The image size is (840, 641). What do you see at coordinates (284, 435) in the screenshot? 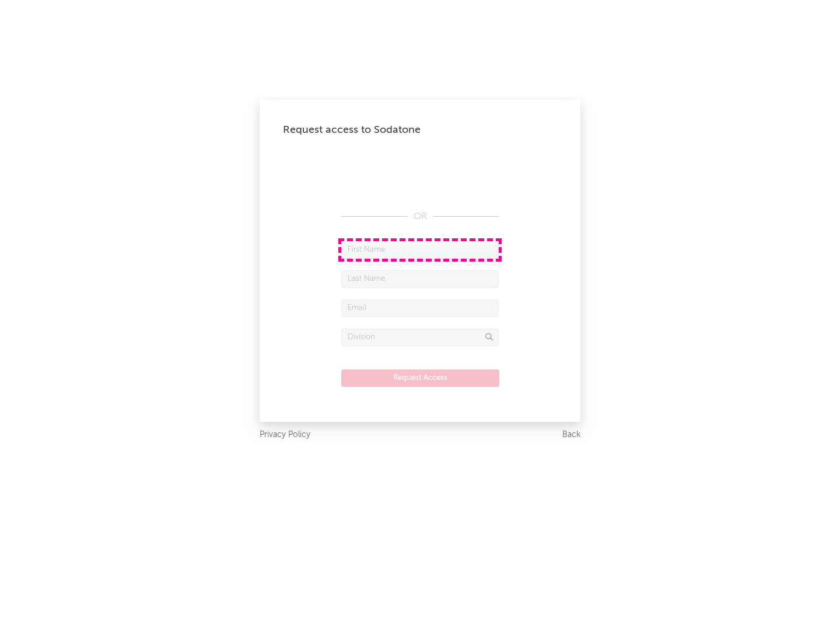
I see `a: Privacy Policy` at bounding box center [284, 435].